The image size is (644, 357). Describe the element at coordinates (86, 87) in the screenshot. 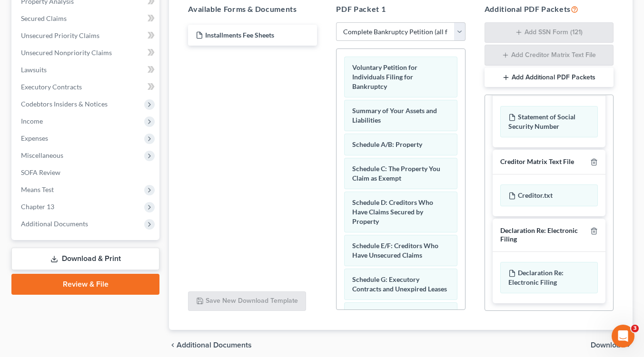

I see `a: Executory Contracts` at that location.